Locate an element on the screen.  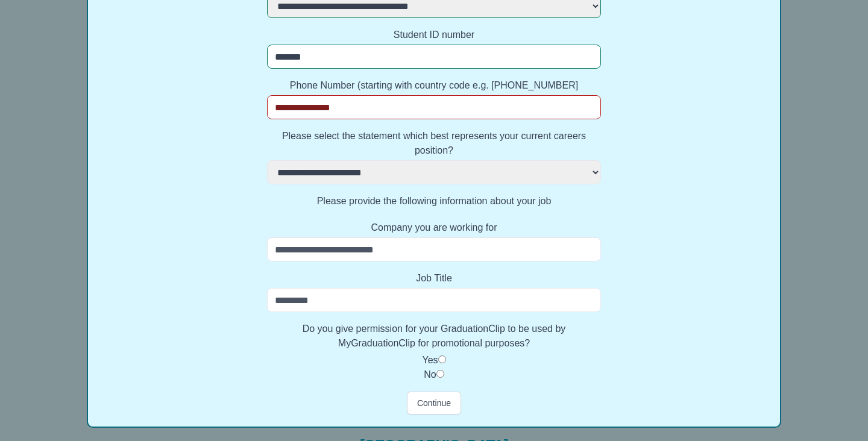
button: Continue is located at coordinates (434, 403).